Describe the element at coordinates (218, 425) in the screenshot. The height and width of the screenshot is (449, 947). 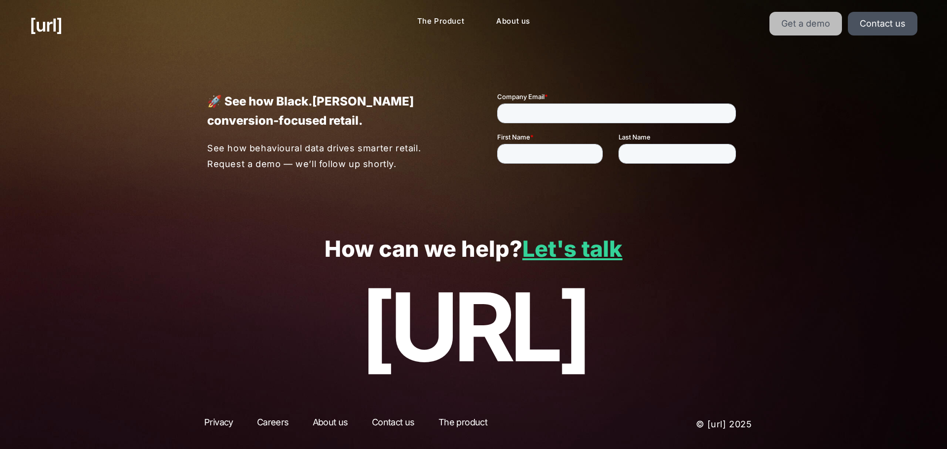
I see `a: Privacy` at that location.